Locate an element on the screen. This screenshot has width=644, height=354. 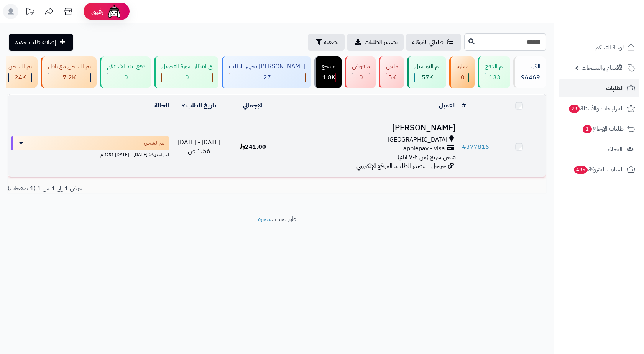
div: 57031 is located at coordinates (427, 77).